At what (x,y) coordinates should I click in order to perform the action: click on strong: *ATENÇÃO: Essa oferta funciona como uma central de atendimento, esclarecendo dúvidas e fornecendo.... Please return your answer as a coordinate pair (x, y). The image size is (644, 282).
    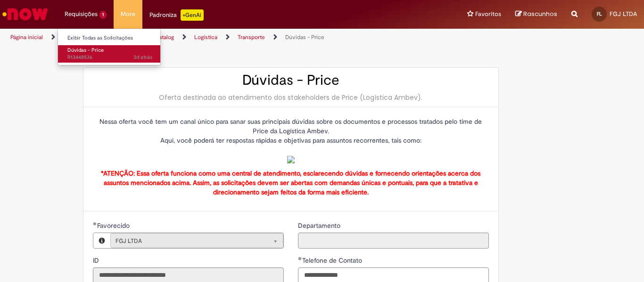
    Looking at the image, I should click on (290, 183).